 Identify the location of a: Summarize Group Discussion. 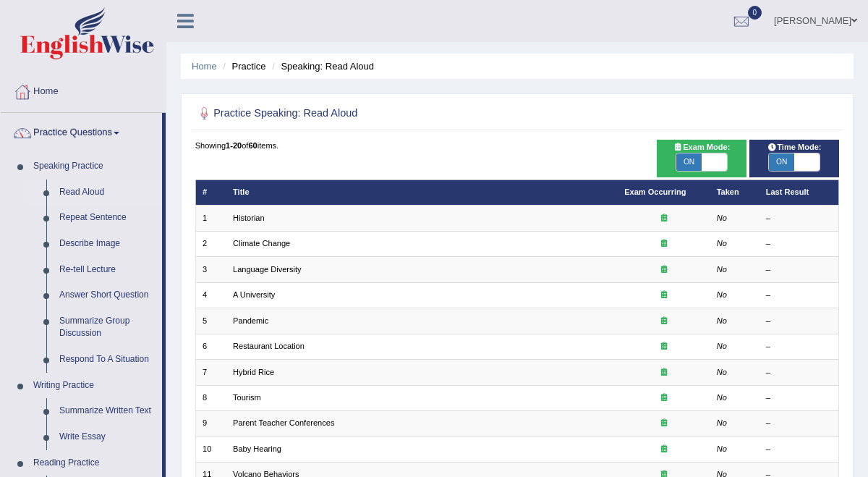
(107, 327).